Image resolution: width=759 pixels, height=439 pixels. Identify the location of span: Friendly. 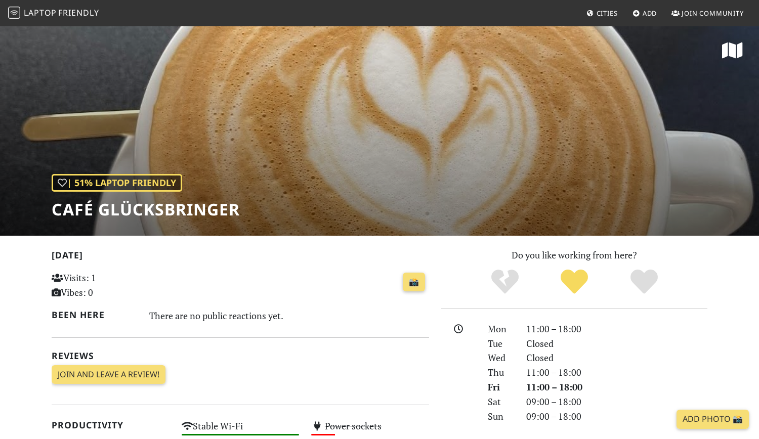
(78, 13).